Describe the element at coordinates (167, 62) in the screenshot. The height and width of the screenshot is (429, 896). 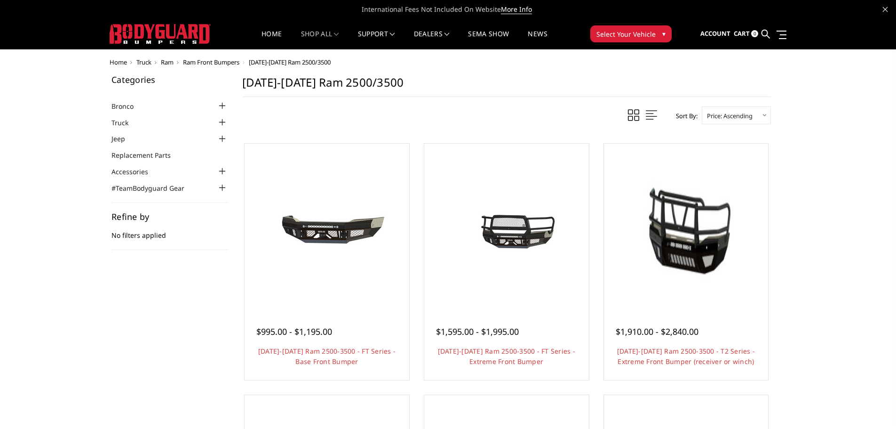
I see `span: Ram` at that location.